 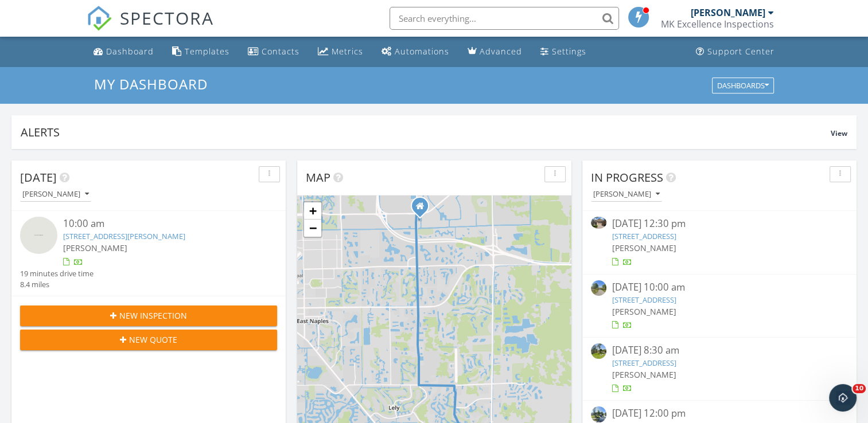 I want to click on button: New Inspection, so click(x=148, y=316).